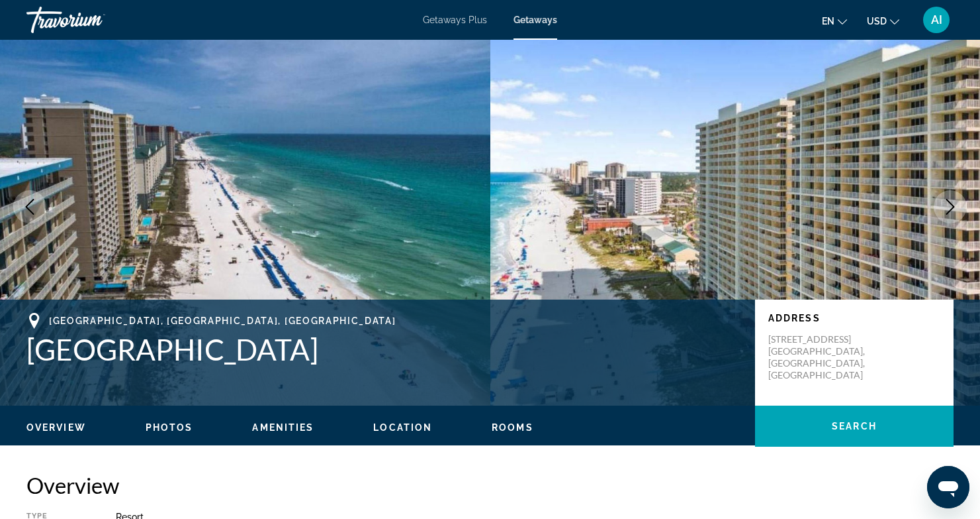 The width and height of the screenshot is (980, 519). I want to click on button: Change language, so click(835, 21).